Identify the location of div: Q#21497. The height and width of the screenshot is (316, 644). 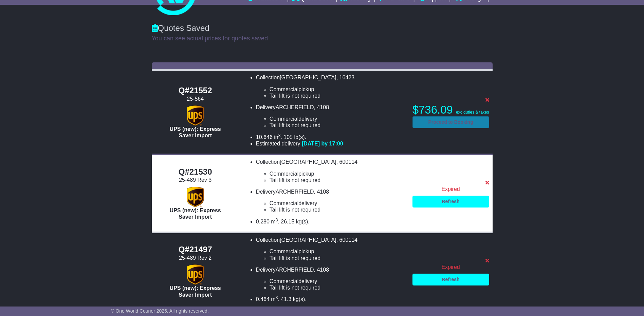
(195, 249).